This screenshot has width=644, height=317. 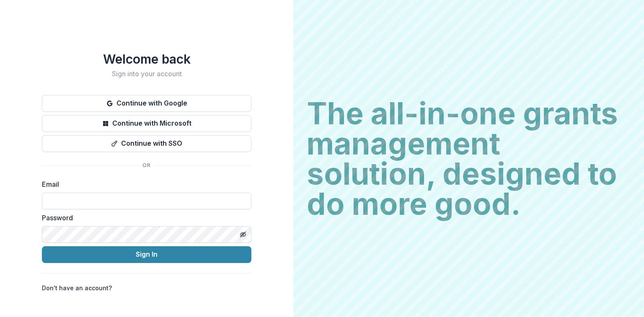 What do you see at coordinates (147, 59) in the screenshot?
I see `h1: Welcome back` at bounding box center [147, 59].